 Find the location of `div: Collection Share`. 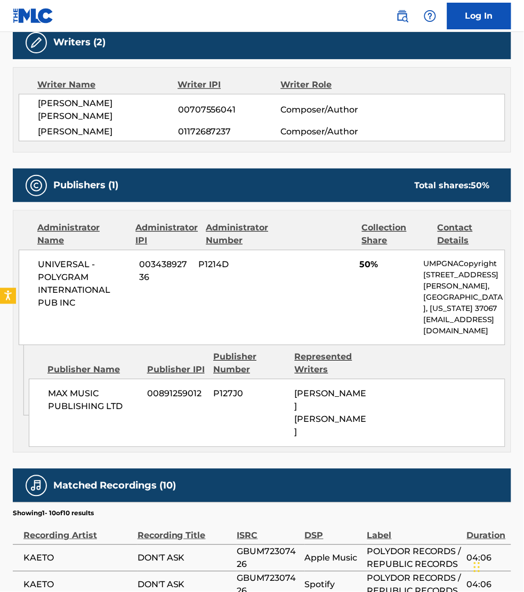

div: Collection Share is located at coordinates (396, 234).